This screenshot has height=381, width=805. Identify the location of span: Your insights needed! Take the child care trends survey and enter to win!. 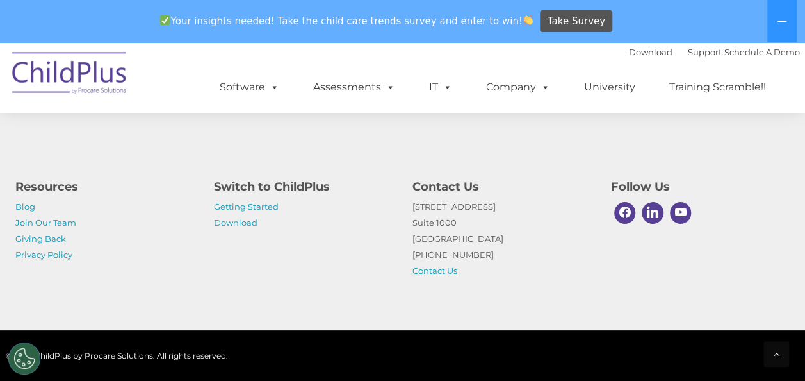
(347, 21).